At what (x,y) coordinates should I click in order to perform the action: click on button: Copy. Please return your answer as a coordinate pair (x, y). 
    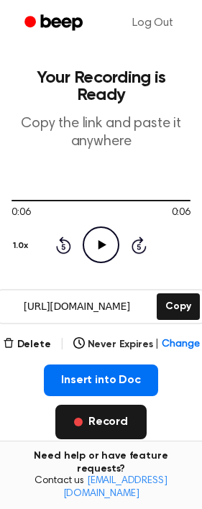
    Looking at the image, I should click on (178, 306).